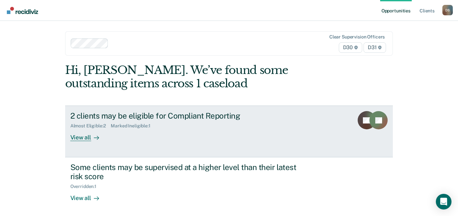  What do you see at coordinates (86, 186) in the screenshot?
I see `div: Overridden : 1` at bounding box center [86, 186].